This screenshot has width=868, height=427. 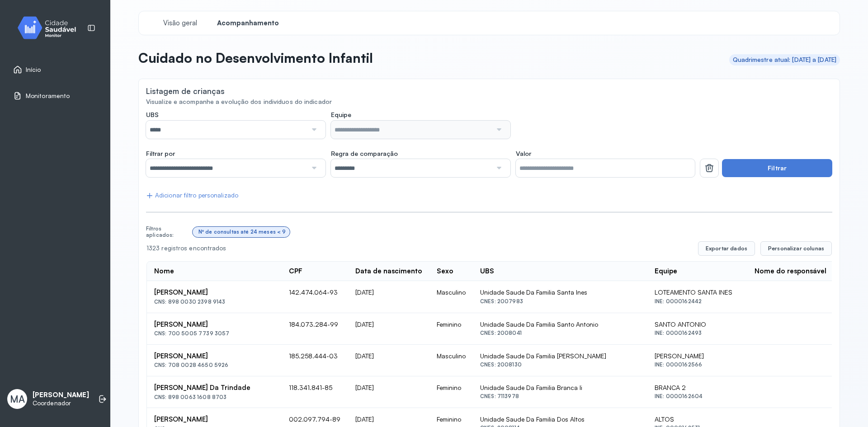 What do you see at coordinates (364, 154) in the screenshot?
I see `span: Regra de comparação` at bounding box center [364, 154].